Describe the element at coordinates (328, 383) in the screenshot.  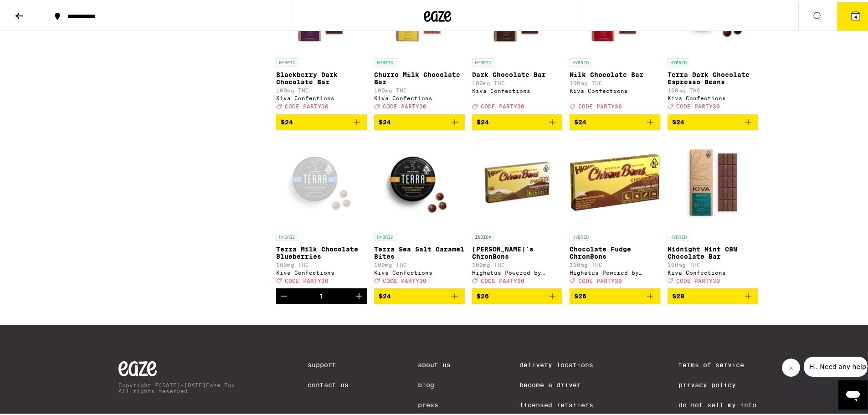
I see `a: Contact Us` at that location.